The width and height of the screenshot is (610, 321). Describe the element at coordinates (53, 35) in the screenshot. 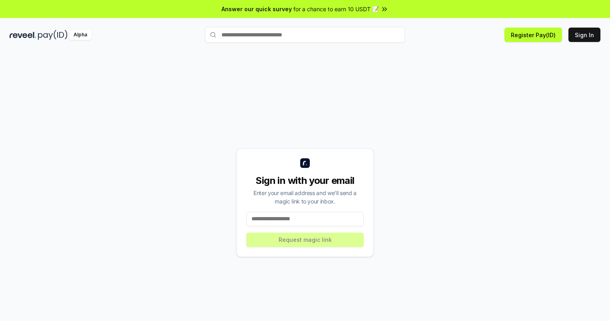

I see `img: pay_id` at that location.